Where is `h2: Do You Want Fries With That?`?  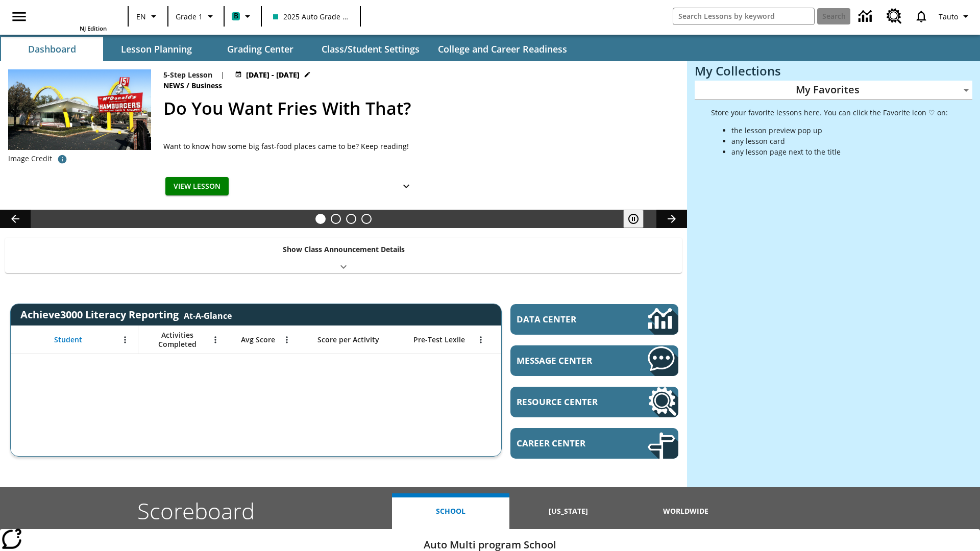 h2: Do You Want Fries With That? is located at coordinates (419, 108).